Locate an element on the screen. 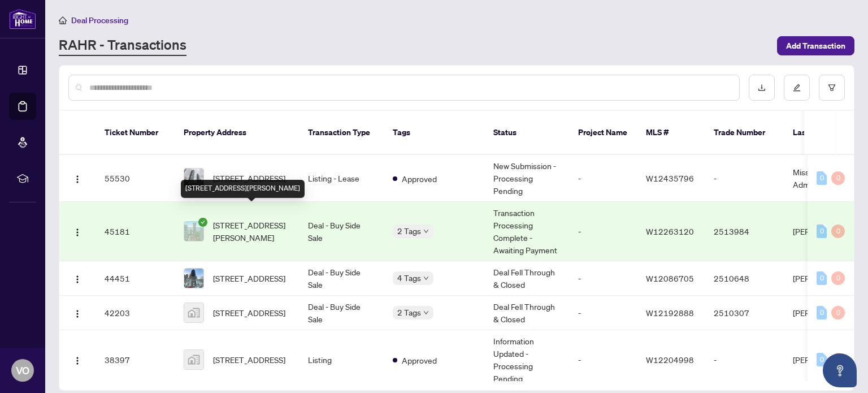  td: 44451 is located at coordinates (135, 278).